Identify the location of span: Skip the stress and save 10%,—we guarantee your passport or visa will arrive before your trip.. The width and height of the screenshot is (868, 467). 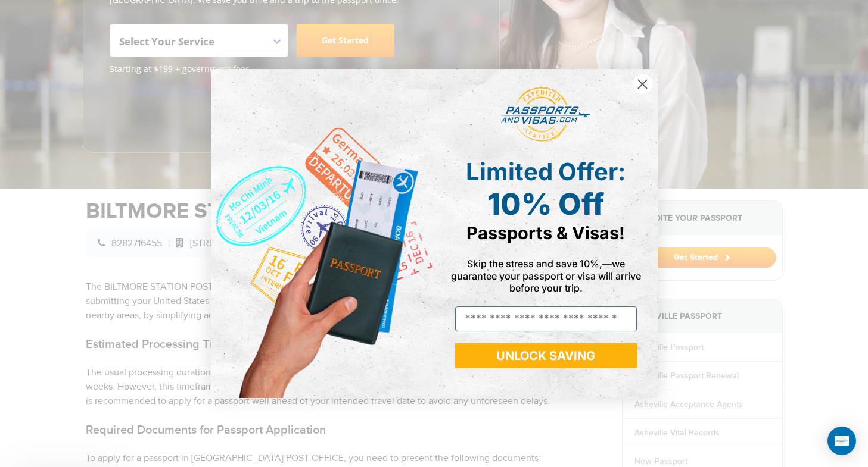
(546, 275).